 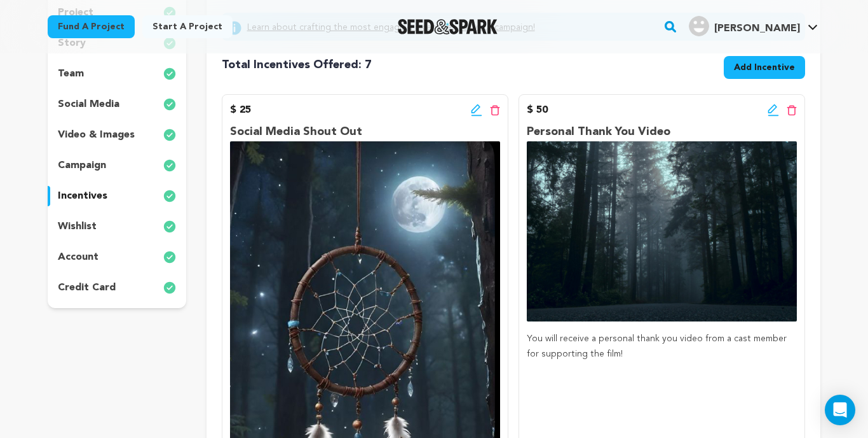 I want to click on button: incentives, so click(x=117, y=196).